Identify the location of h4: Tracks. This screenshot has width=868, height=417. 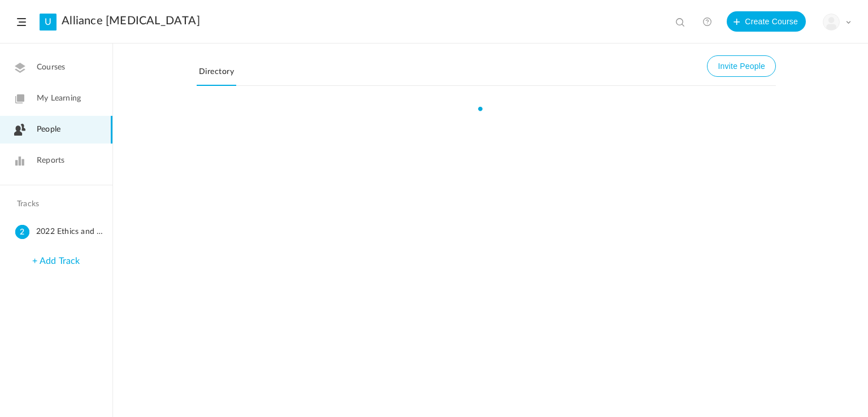
(55, 204).